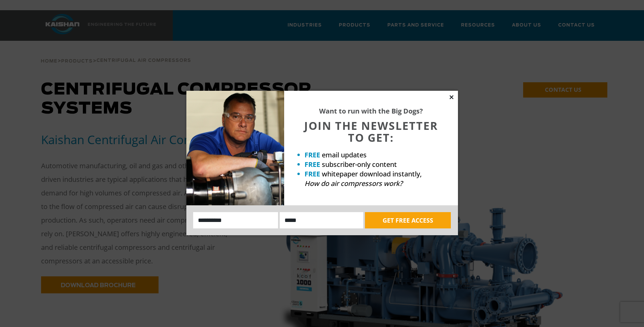 The width and height of the screenshot is (644, 327). Describe the element at coordinates (359, 164) in the screenshot. I see `span: subscriber-only content` at that location.